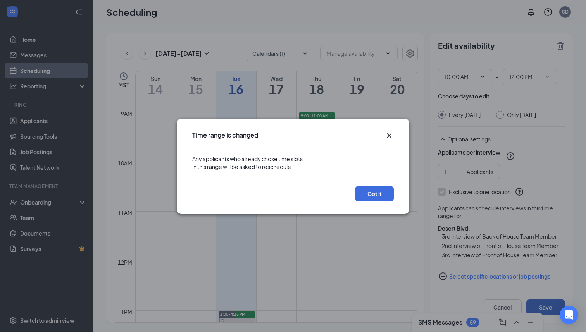 The width and height of the screenshot is (586, 332). I want to click on svg: Cross, so click(389, 136).